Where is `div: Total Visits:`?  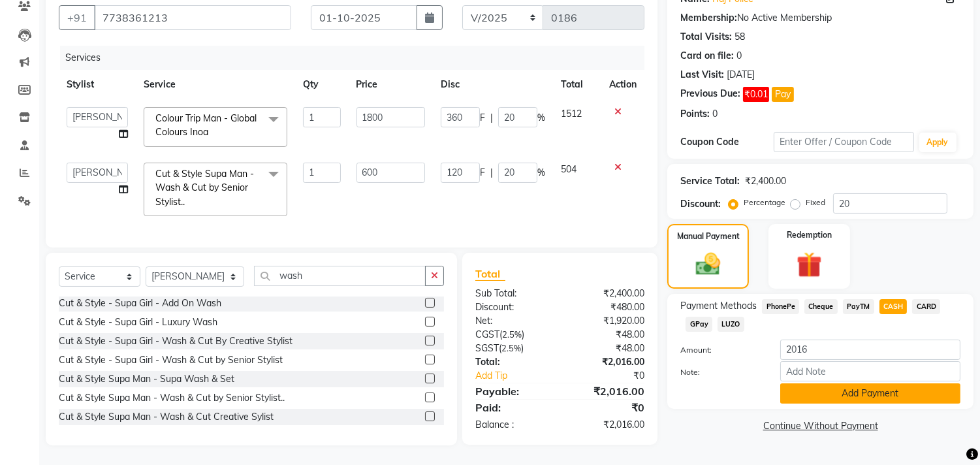 div: Total Visits: is located at coordinates (705, 37).